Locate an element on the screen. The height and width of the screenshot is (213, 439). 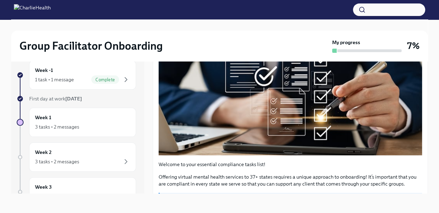
strong: My progress is located at coordinates (346, 42).